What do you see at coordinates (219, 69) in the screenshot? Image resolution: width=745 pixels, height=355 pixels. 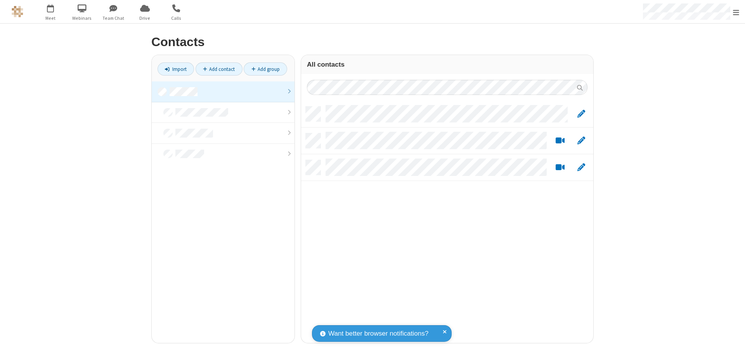 I see `a: Add contact` at bounding box center [219, 69].